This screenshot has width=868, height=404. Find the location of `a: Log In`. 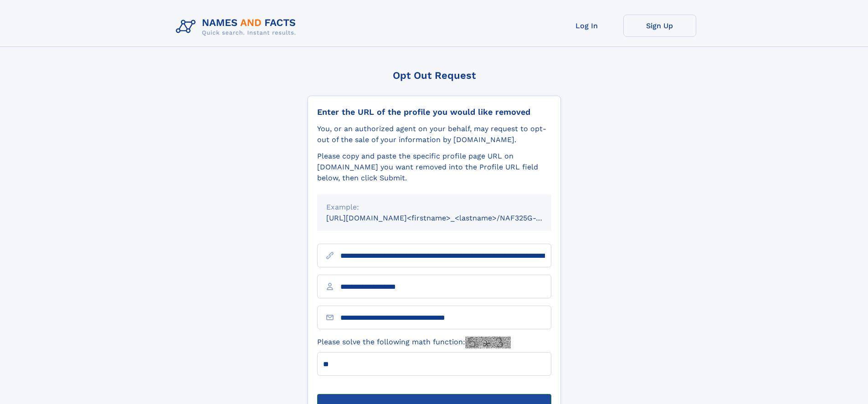

a: Log In is located at coordinates (586, 26).